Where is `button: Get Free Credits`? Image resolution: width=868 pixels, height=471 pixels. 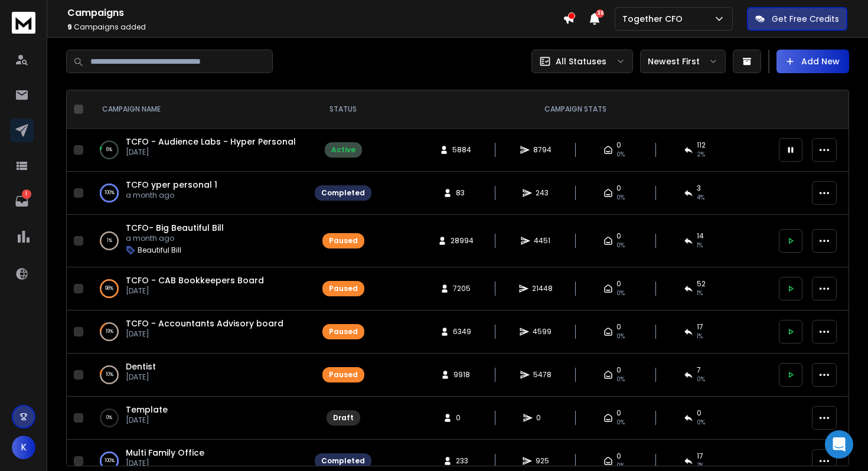 button: Get Free Credits is located at coordinates (797, 19).